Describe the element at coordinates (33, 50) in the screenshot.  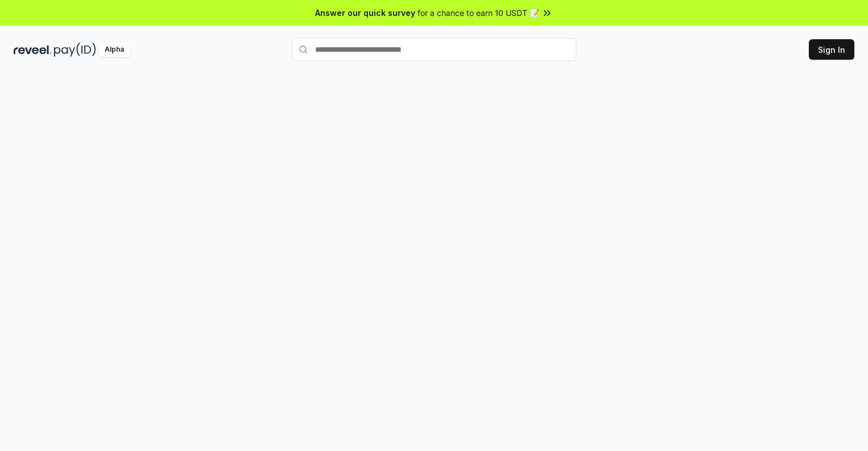
I see `img: reveel_dark` at that location.